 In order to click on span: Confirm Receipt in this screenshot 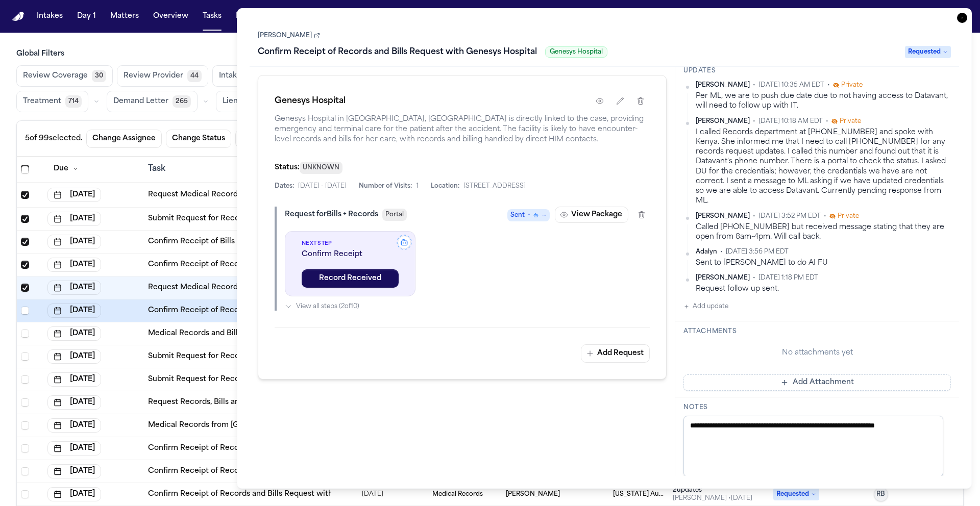, I will do `click(350, 254)`.